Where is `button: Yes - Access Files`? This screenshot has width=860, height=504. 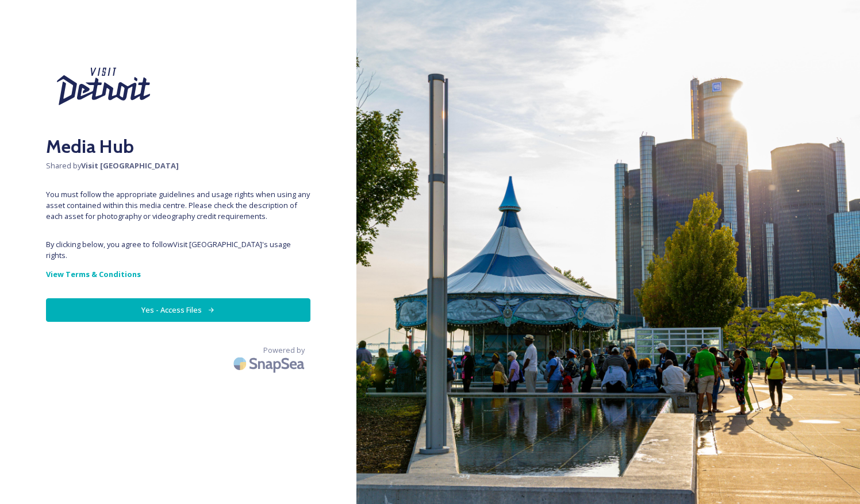 button: Yes - Access Files is located at coordinates (178, 310).